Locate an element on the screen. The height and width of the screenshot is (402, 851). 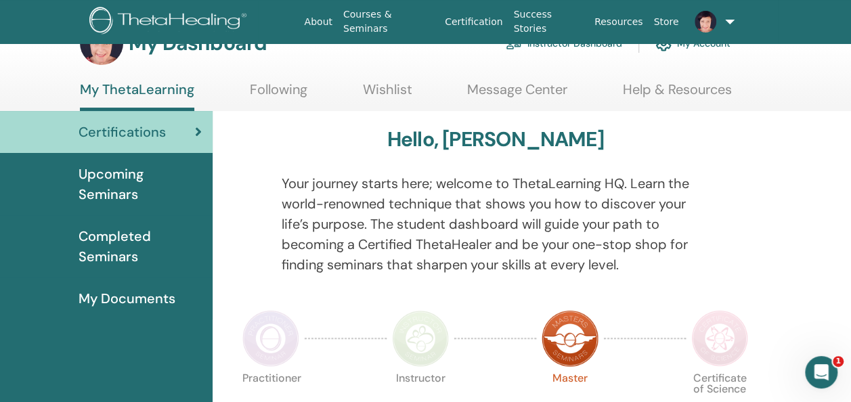
img: Practitioner is located at coordinates (271, 338).